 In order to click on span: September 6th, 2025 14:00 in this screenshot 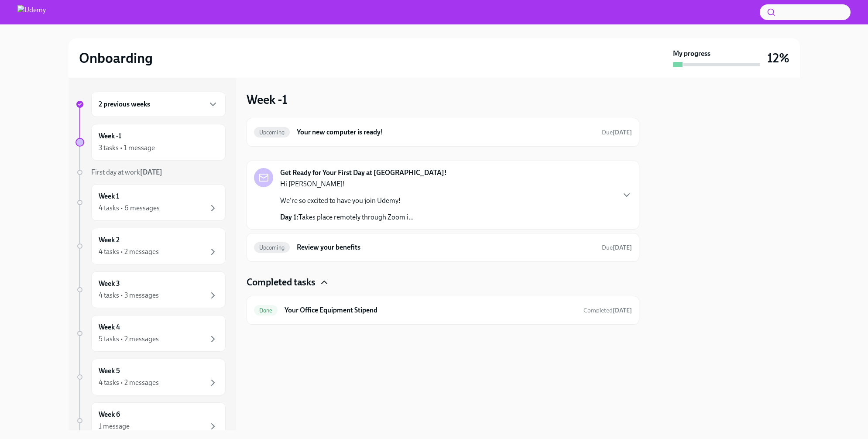, I will do `click(617, 132)`.